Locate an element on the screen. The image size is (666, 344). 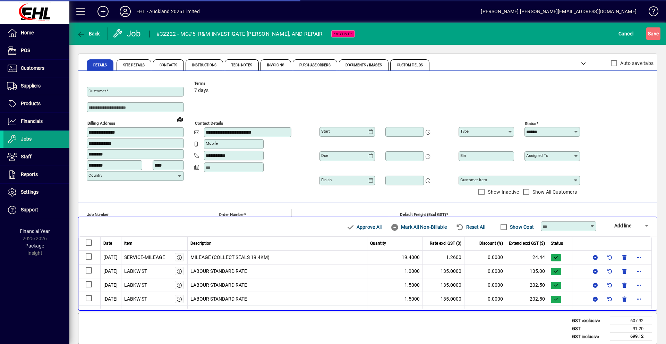
span: 1.0000 is located at coordinates (412, 271).